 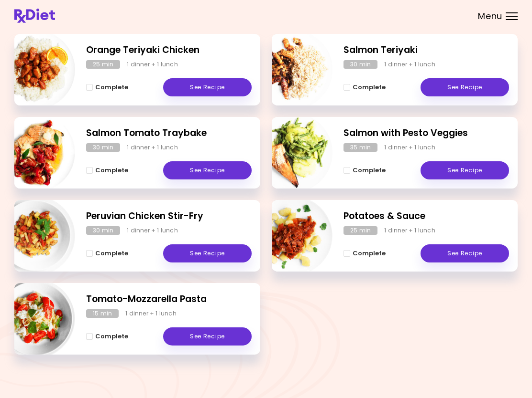 I want to click on img: Info - Potatoes & Sauce, so click(x=293, y=236).